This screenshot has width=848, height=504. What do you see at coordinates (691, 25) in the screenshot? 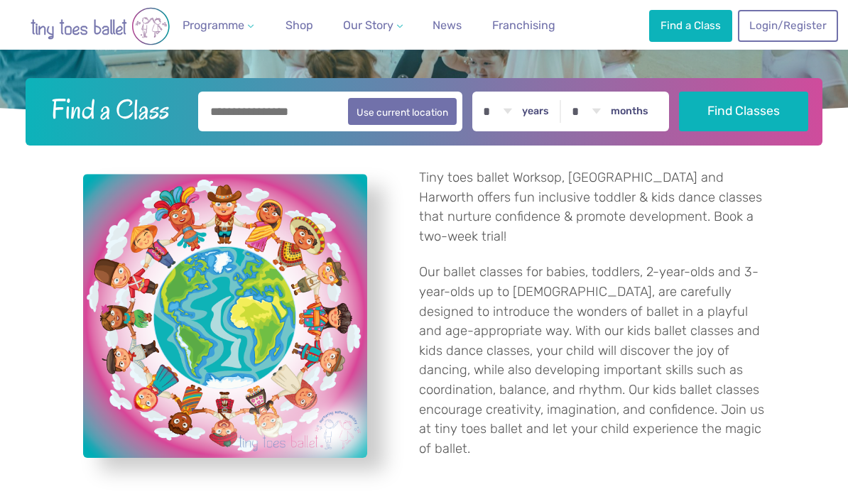
I see `a: Find a Class` at bounding box center [691, 25].